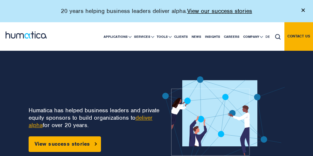 The width and height of the screenshot is (313, 156). Describe the element at coordinates (219, 11) in the screenshot. I see `a: View our success stories` at that location.